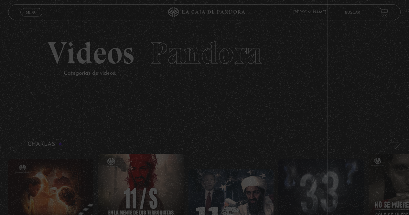  Describe the element at coordinates (352, 13) in the screenshot. I see `a: Buscar` at that location.